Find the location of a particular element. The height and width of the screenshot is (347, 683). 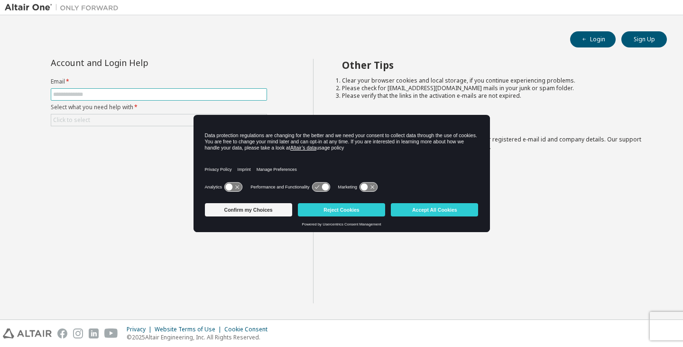

div: Cookie Consent is located at coordinates (249, 329).